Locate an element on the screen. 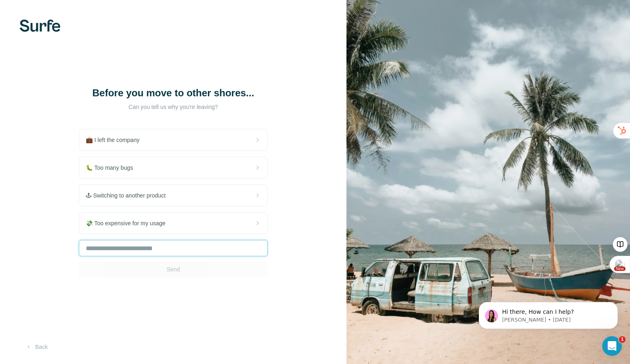 This screenshot has width=630, height=364. p: Can you tell us why you're leaving? is located at coordinates (173, 107).